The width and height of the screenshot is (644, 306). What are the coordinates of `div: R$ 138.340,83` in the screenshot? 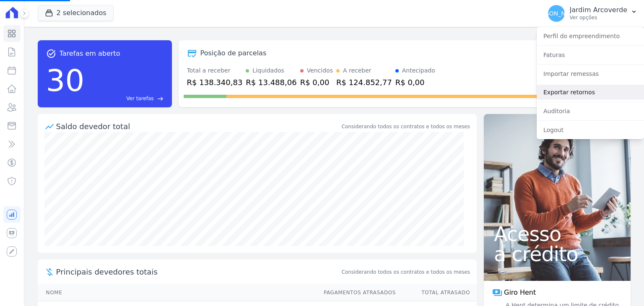 It's located at (215, 82).